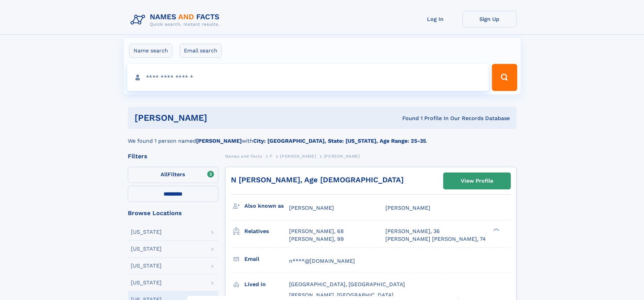 This screenshot has width=644, height=300. Describe the element at coordinates (322, 137) in the screenshot. I see `div: We found 1 person named with .` at that location.